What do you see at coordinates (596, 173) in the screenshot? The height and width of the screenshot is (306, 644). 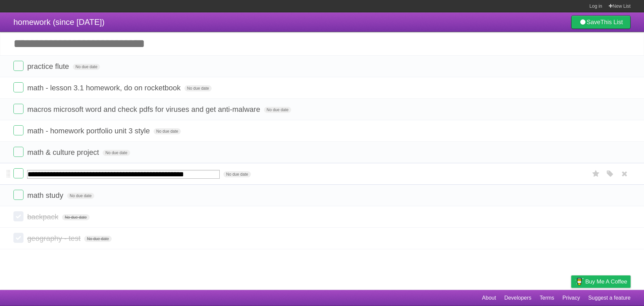 I see `label: Star task` at bounding box center [596, 173].